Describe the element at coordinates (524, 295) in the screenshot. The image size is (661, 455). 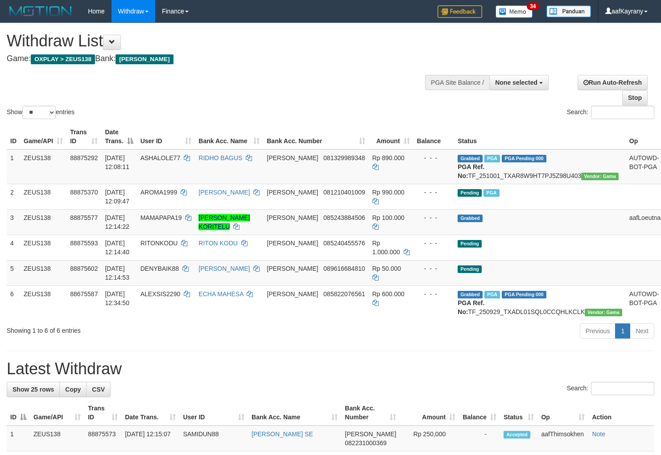
I see `span: PGA Pending` at that location.